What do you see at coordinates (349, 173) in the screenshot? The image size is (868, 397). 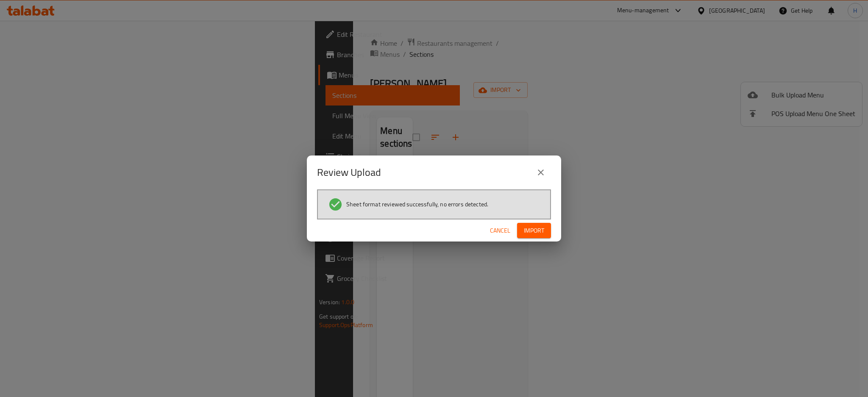 I see `h2: Review Upload` at bounding box center [349, 173].